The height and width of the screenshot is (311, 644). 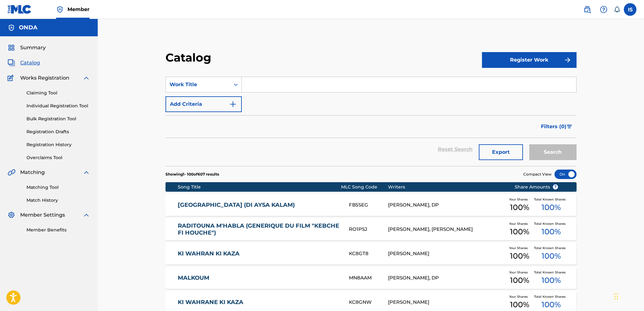 What do you see at coordinates (630, 10) in the screenshot?
I see `div: User Menu` at bounding box center [630, 10].